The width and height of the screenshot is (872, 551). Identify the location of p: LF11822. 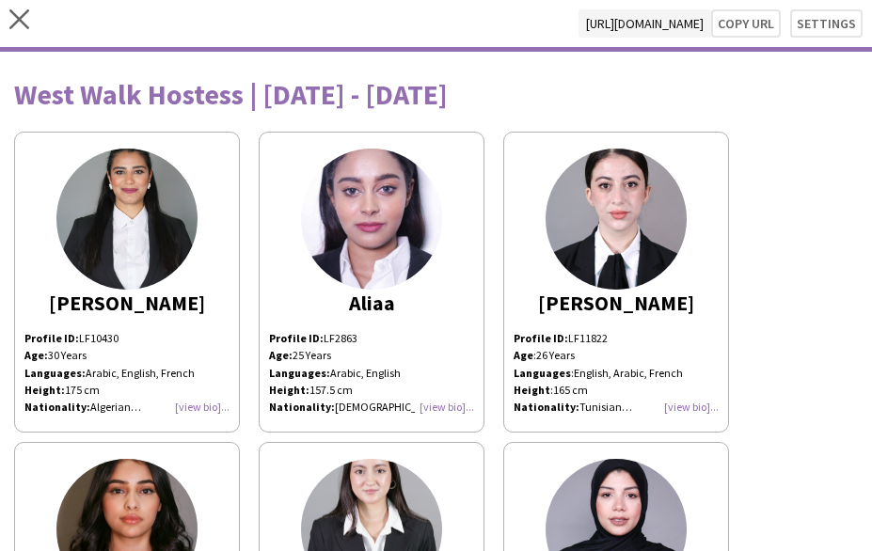
(616, 347).